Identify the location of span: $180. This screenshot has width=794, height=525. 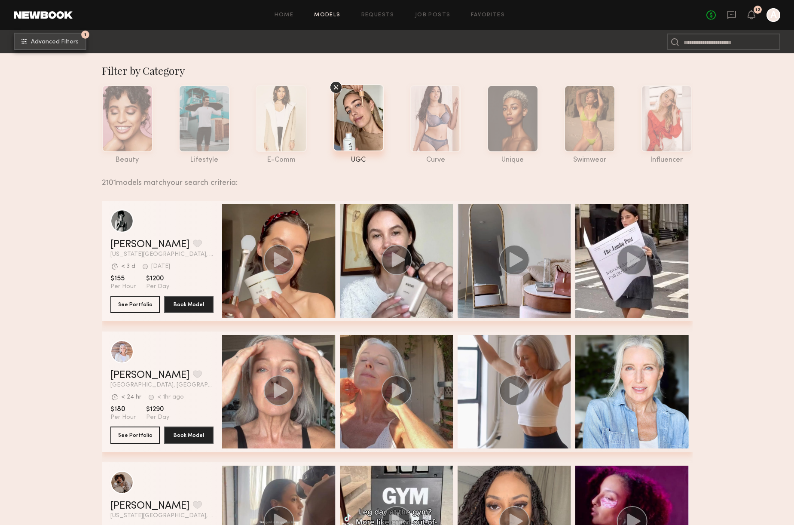
(123, 409).